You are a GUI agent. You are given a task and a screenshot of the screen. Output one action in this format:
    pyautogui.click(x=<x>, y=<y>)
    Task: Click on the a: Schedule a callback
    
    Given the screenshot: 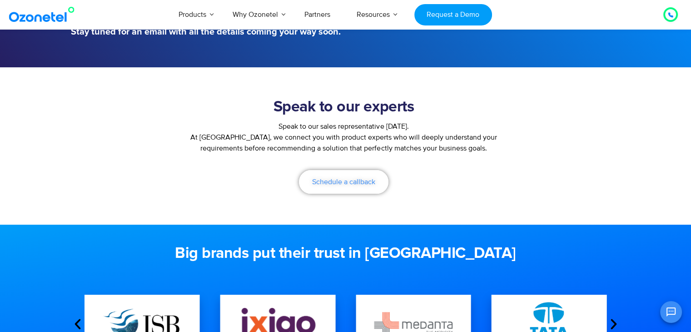 What is the action you would take?
    pyautogui.click(x=344, y=182)
    